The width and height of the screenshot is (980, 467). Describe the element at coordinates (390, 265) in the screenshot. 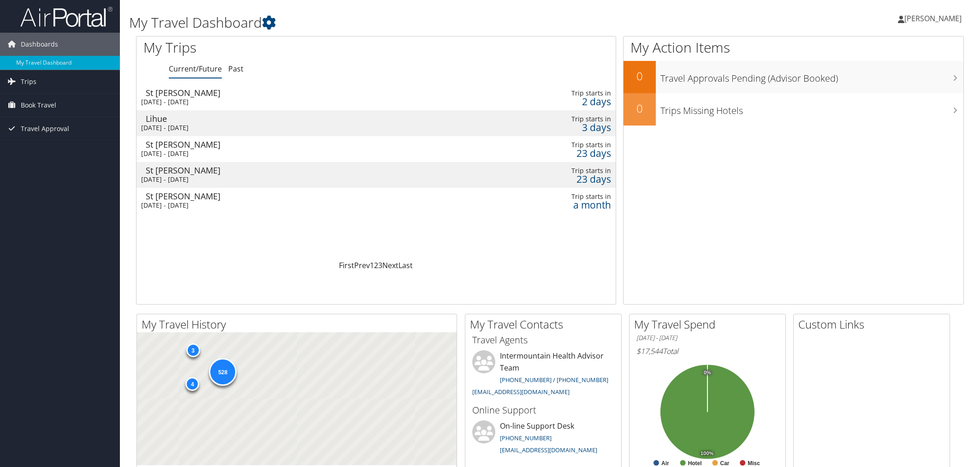

I see `a: Next` at that location.